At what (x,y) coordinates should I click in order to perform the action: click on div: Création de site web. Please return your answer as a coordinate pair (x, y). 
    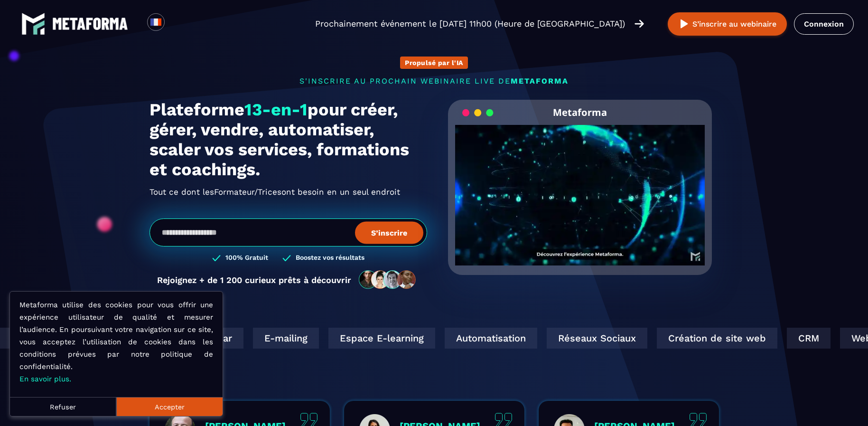
    Looking at the image, I should click on (712, 338).